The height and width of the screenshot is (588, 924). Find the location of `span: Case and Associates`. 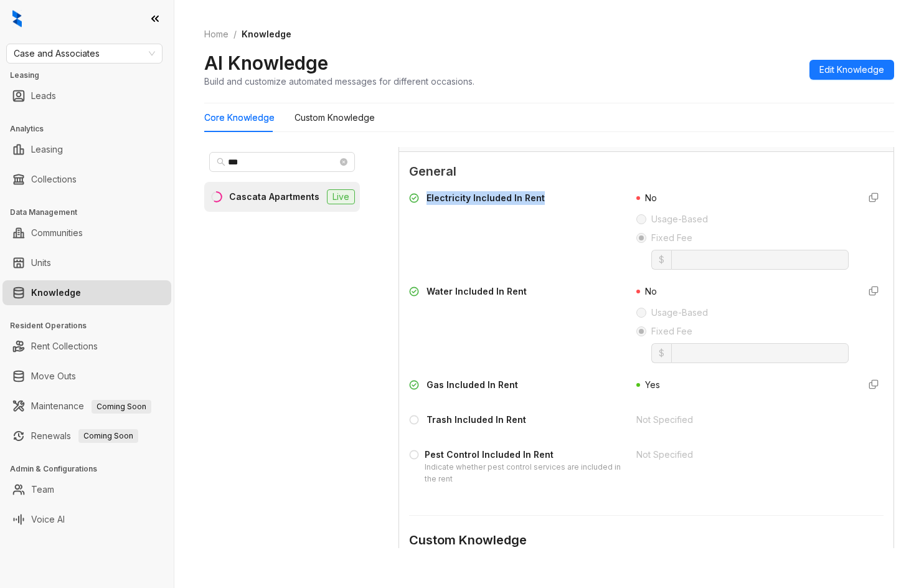

span: Case and Associates is located at coordinates (84, 54).